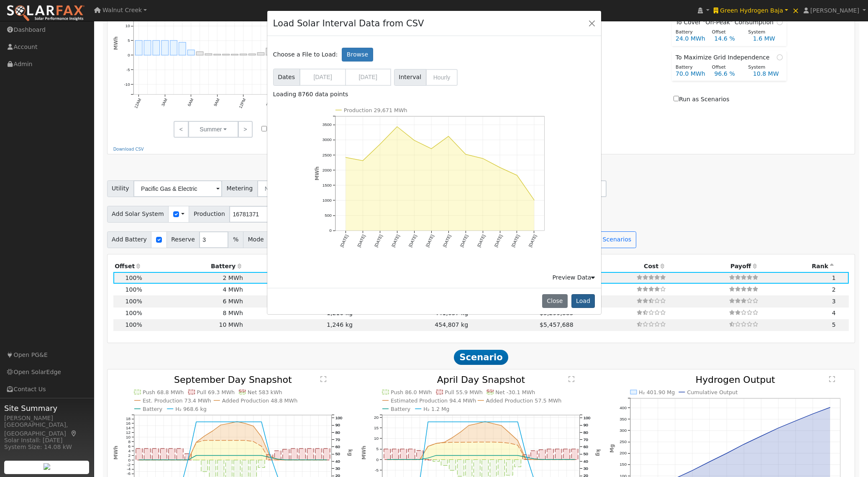 This screenshot has width=868, height=477. What do you see at coordinates (327, 139) in the screenshot?
I see `text: 3000` at bounding box center [327, 139].